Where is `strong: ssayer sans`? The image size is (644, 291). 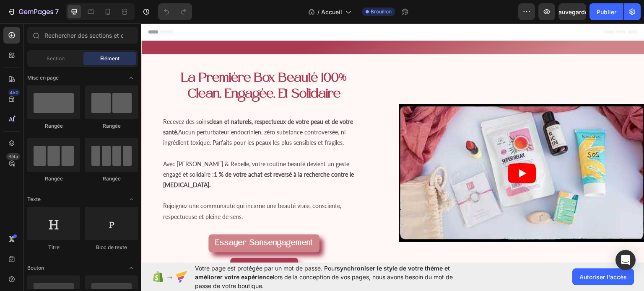
strong: ssayer sans is located at coordinates (103, 220).